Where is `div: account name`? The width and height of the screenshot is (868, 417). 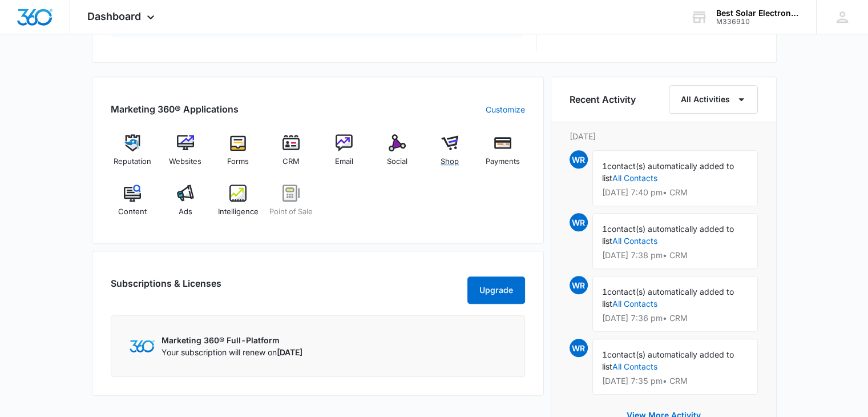 div: account name is located at coordinates (757, 13).